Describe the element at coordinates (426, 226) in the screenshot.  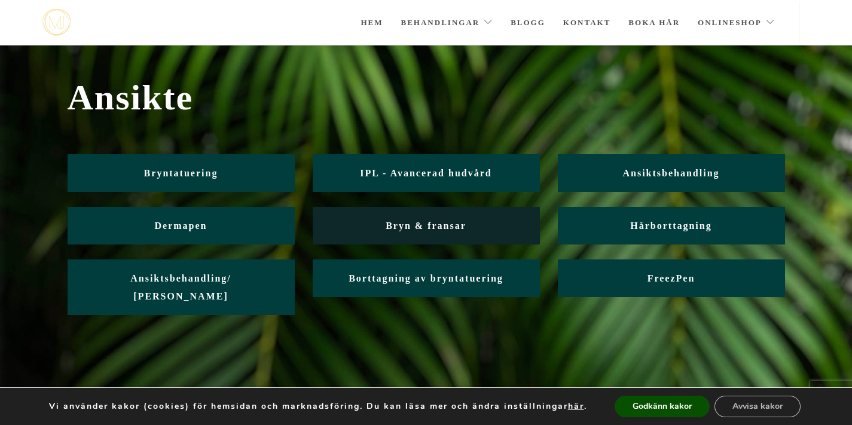
I see `span: Bryn & fransar` at that location.